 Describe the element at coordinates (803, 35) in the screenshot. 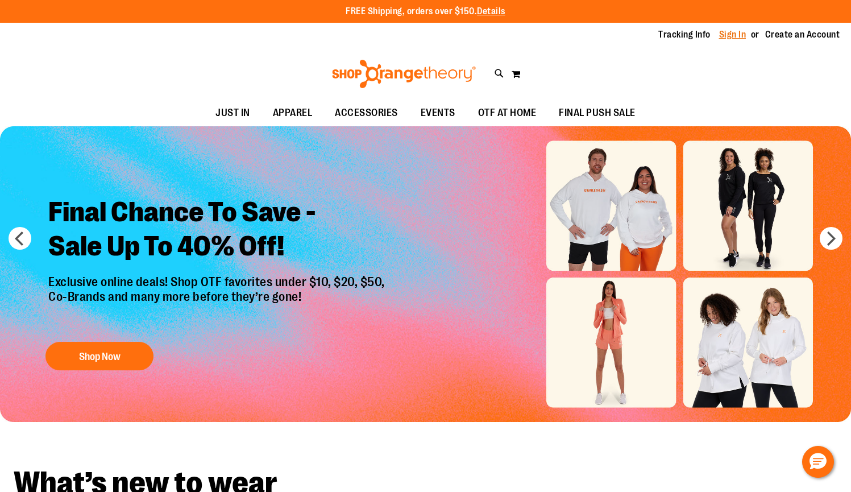

I see `a: Create an Account` at that location.